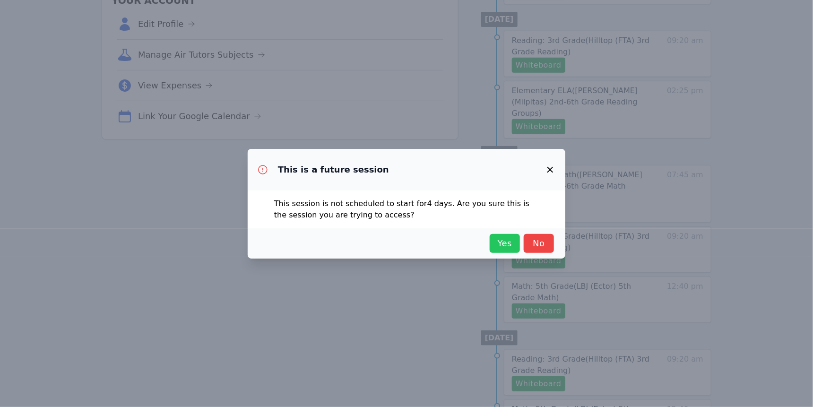  Describe the element at coordinates (539, 243) in the screenshot. I see `span: No` at that location.